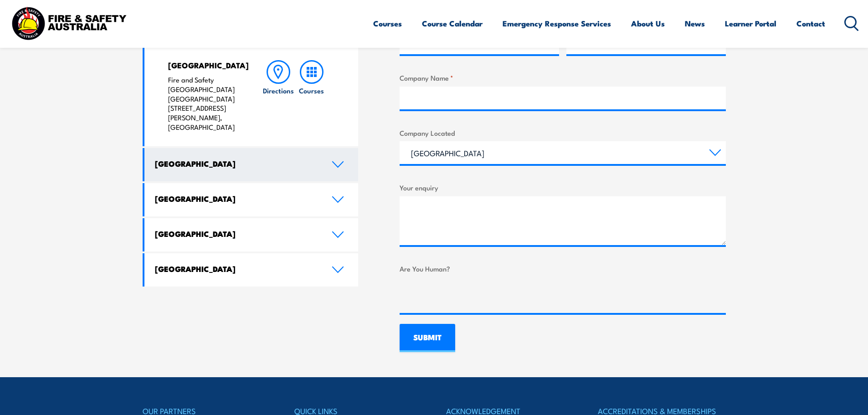 The image size is (868, 415). What do you see at coordinates (563, 133) in the screenshot?
I see `label: Company Located` at bounding box center [563, 133].